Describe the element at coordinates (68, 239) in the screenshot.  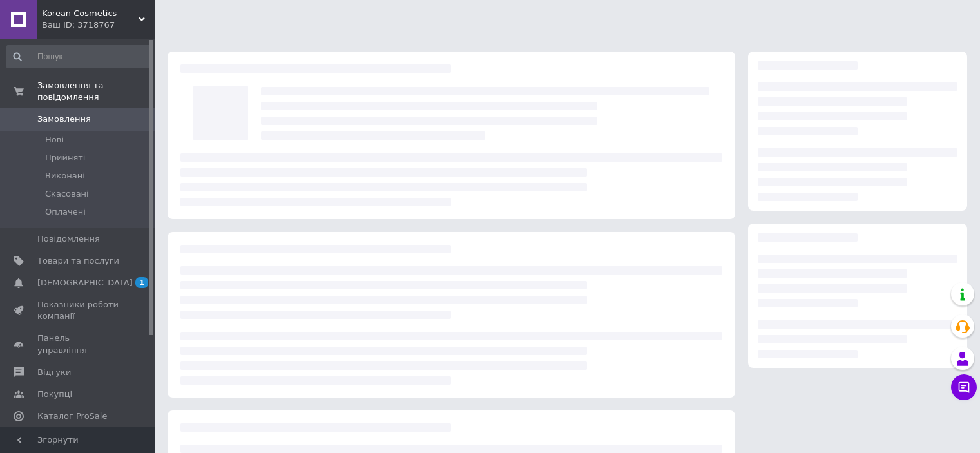
I see `span: Повідомлення` at that location.